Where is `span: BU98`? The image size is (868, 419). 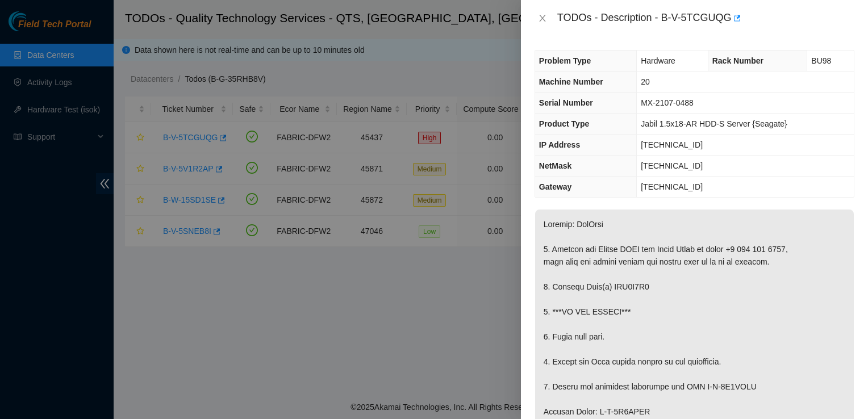
span: BU98 is located at coordinates (821, 61).